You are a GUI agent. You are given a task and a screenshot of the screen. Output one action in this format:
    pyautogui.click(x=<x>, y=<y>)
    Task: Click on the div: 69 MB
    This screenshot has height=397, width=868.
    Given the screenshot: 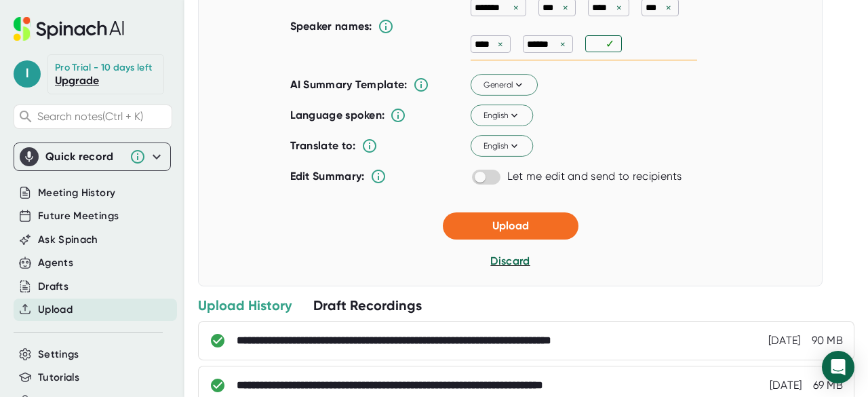 What is the action you would take?
    pyautogui.click(x=829, y=386)
    